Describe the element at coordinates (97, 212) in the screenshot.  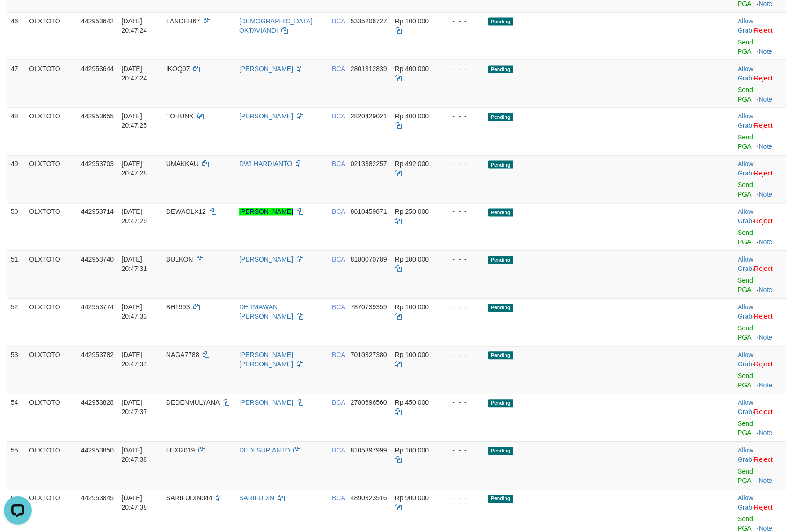
I see `span: 442953714` at that location.